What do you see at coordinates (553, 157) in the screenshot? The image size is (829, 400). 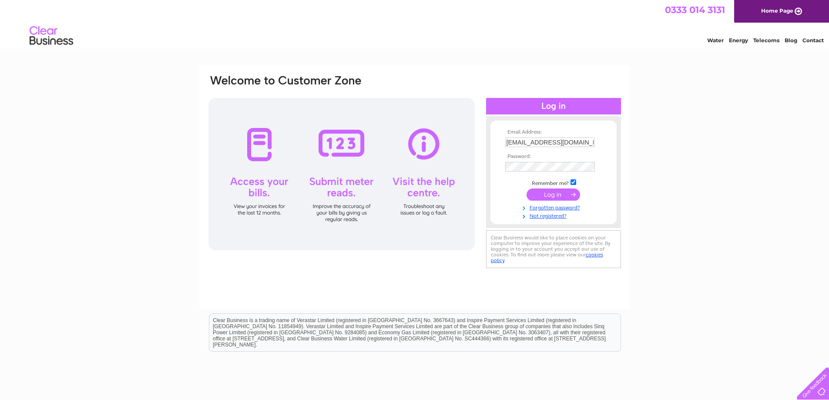 I see `th: Password:` at bounding box center [553, 157].